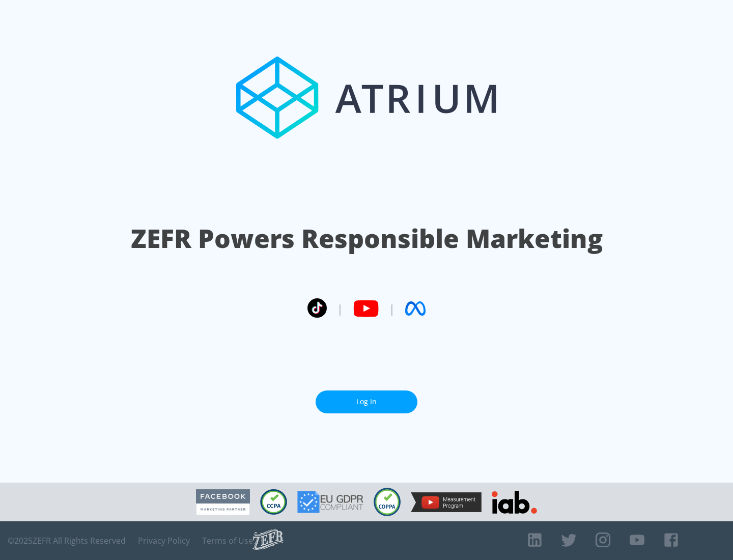  Describe the element at coordinates (66, 541) in the screenshot. I see `span: © 2025 ZEFR All Rights Reserved` at that location.